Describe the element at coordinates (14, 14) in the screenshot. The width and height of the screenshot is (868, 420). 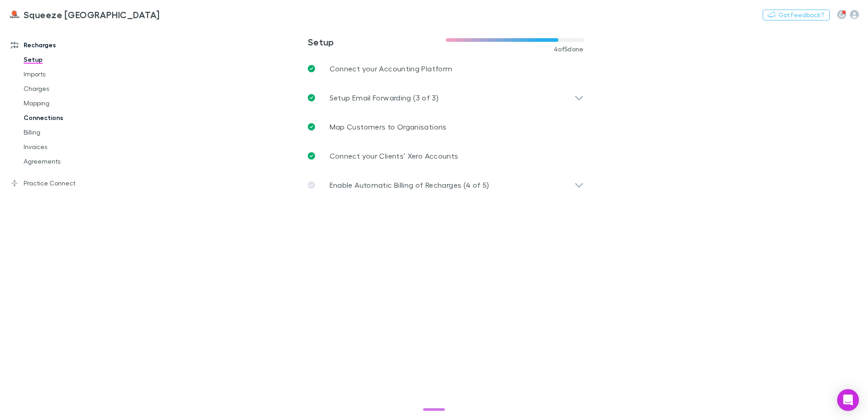
I see `img: Squeeze North Sydney's Logo` at that location.